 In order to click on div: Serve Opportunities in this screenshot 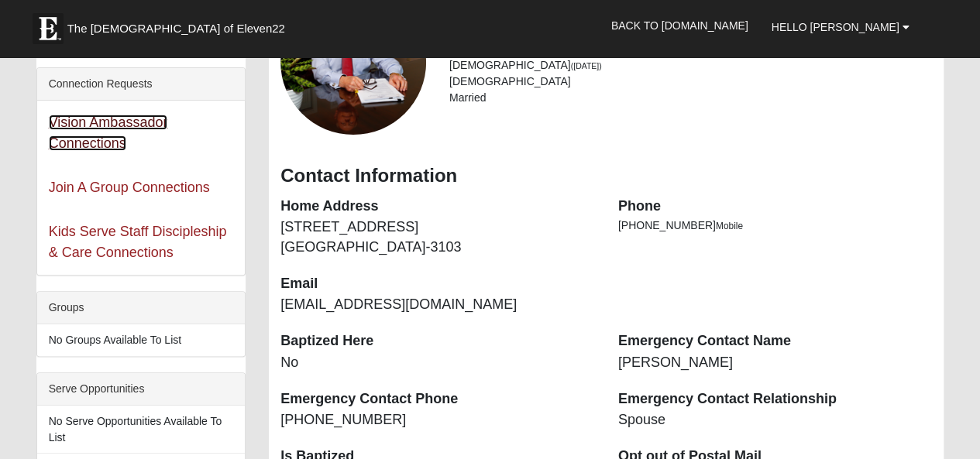, I will do `click(141, 389)`.